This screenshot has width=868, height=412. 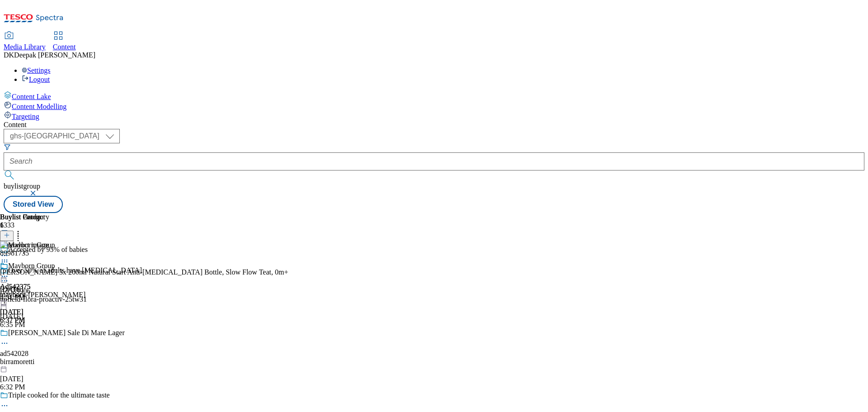 What do you see at coordinates (9, 55) in the screenshot?
I see `span: DK` at bounding box center [9, 55].